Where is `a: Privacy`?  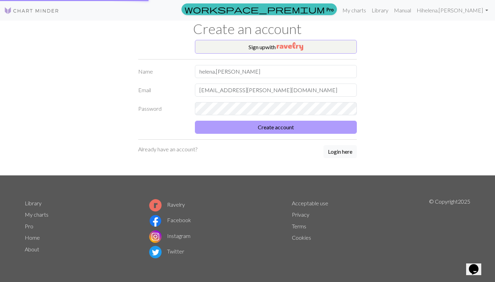
a: Privacy is located at coordinates (300, 214).